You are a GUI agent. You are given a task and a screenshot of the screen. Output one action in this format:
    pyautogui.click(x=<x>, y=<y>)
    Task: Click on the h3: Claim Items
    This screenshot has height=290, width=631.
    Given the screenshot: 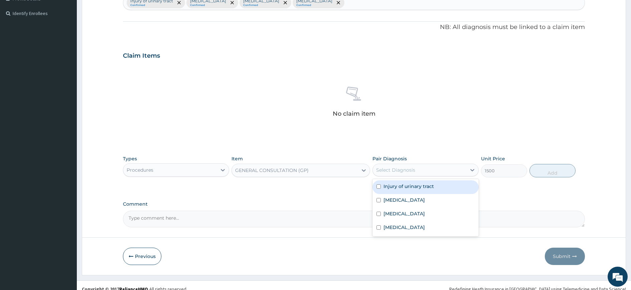 What is the action you would take?
    pyautogui.click(x=141, y=56)
    